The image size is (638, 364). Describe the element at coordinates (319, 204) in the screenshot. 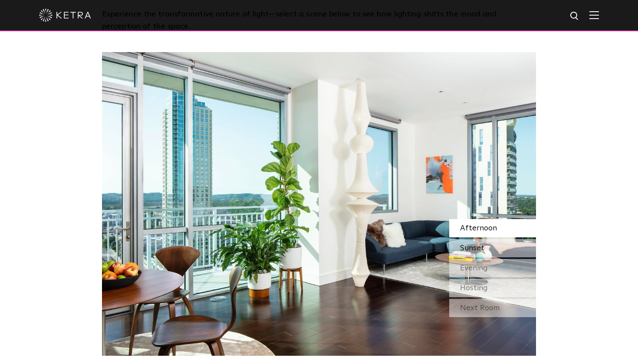

I see `img: SS_HBD_LivingRoom_Desktop_01` at that location.